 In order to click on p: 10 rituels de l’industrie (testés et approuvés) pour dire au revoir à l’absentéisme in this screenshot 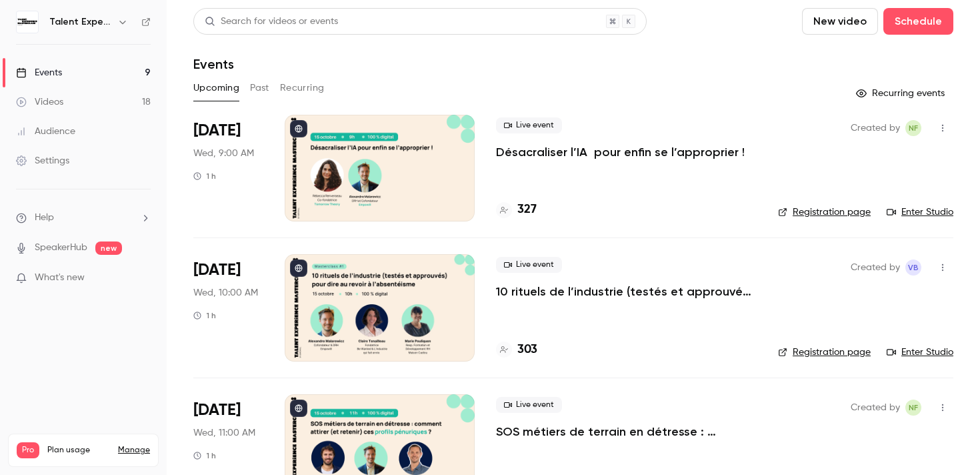, I will do `click(626, 291)`.